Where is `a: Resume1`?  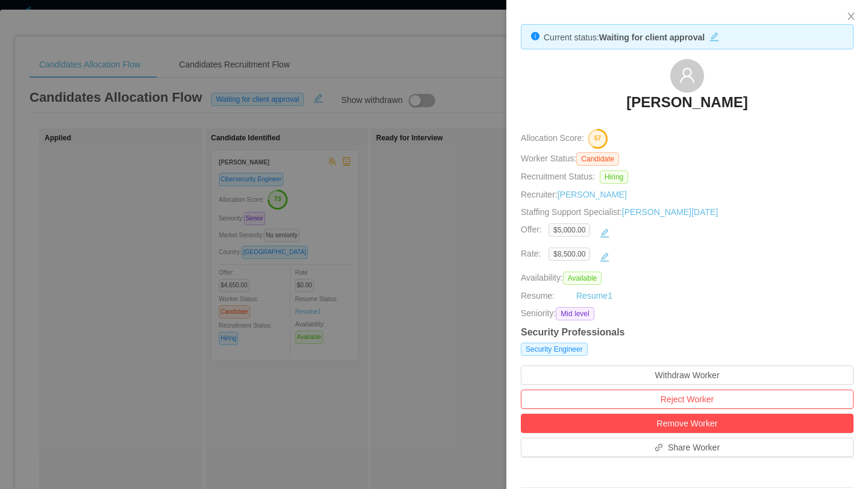 a: Resume1 is located at coordinates (594, 296).